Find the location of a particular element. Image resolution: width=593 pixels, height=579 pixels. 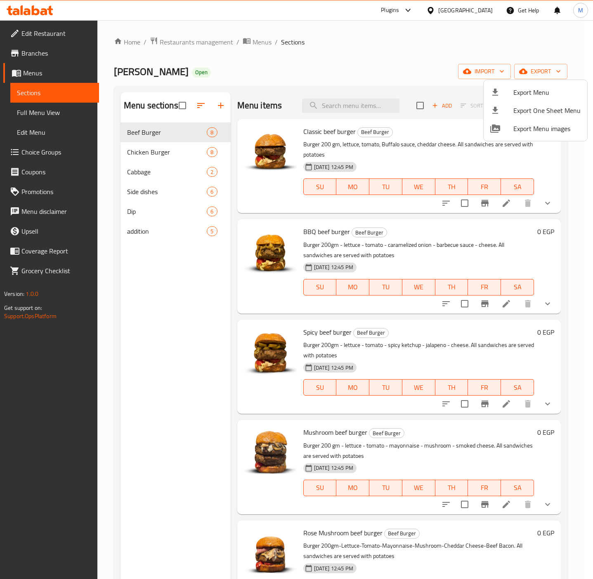

li: Export menu items is located at coordinates (535, 92).